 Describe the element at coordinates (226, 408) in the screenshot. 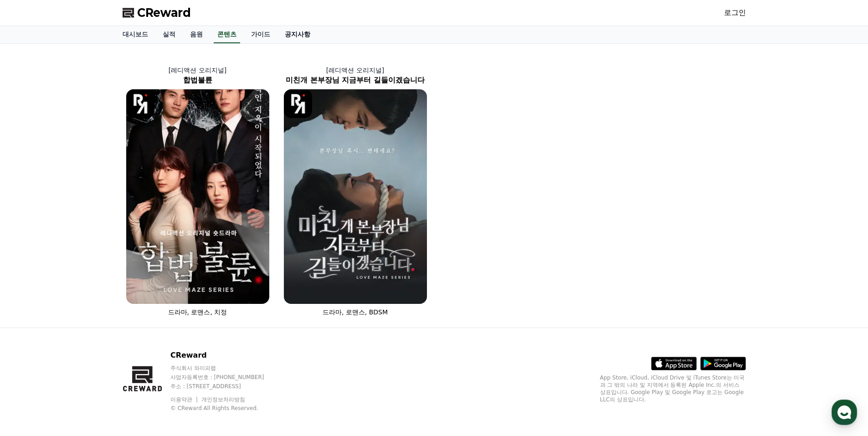

I see `p: © CReward All Rights Reserved.` at that location.